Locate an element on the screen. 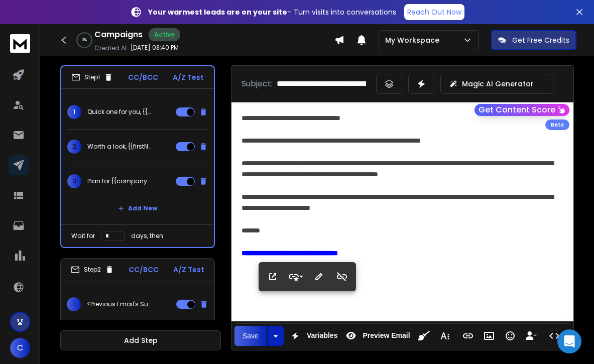 The image size is (594, 364). p: Subject: is located at coordinates (257, 84).